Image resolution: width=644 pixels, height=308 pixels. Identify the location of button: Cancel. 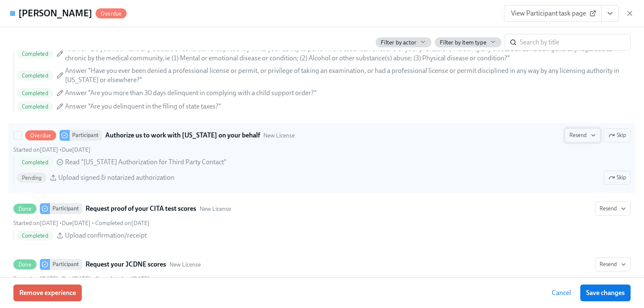
(561, 293).